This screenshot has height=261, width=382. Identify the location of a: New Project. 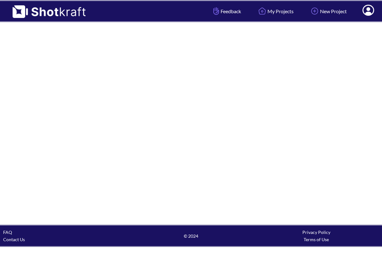
(328, 11).